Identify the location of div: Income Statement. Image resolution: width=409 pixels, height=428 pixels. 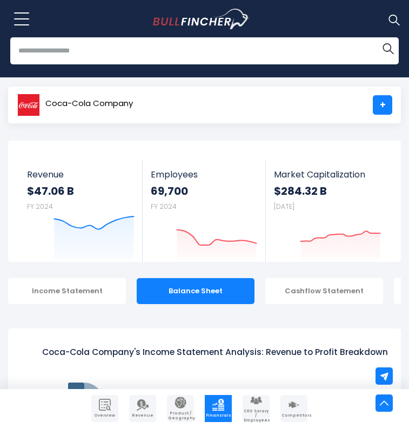
(67, 291).